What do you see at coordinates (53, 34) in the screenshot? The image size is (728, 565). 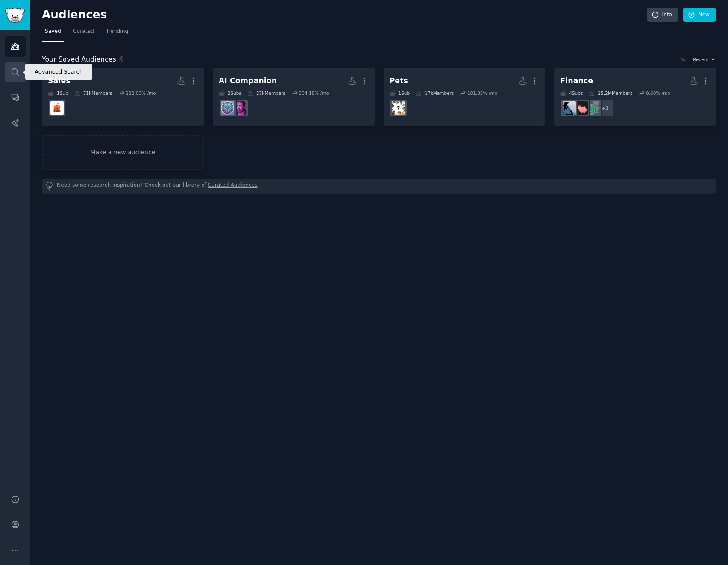 I see `a: Saved` at bounding box center [53, 34].